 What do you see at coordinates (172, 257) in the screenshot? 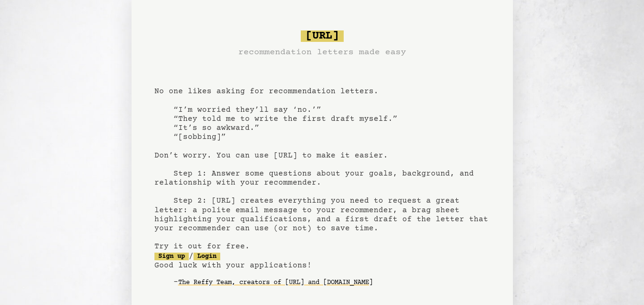
I see `a: Sign up` at bounding box center [172, 257].